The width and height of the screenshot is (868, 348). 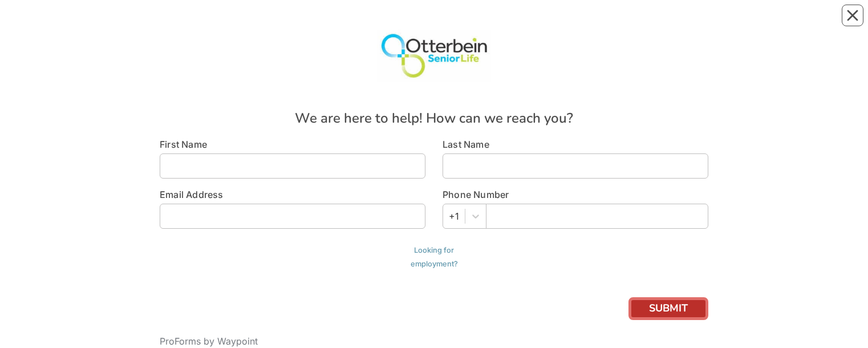 What do you see at coordinates (669, 309) in the screenshot?
I see `button: SUBMIT` at bounding box center [669, 309].